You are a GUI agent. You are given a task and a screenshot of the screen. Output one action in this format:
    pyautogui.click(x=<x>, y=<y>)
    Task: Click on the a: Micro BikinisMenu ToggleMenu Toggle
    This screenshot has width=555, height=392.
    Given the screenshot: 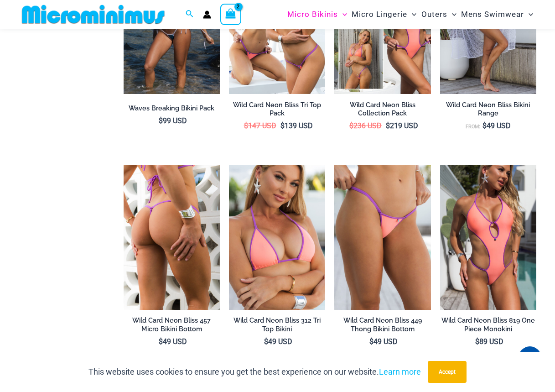 What is the action you would take?
    pyautogui.click(x=317, y=14)
    